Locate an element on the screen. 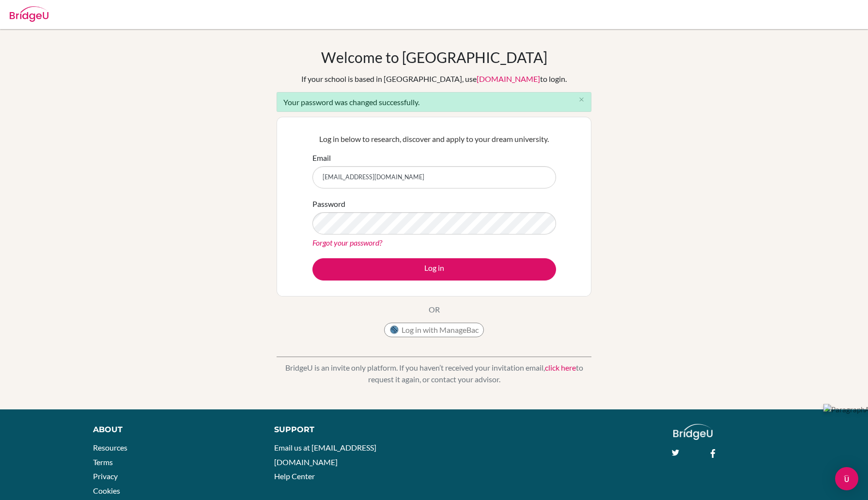 The width and height of the screenshot is (868, 500). button: Log in with ManageBac is located at coordinates (434, 330).